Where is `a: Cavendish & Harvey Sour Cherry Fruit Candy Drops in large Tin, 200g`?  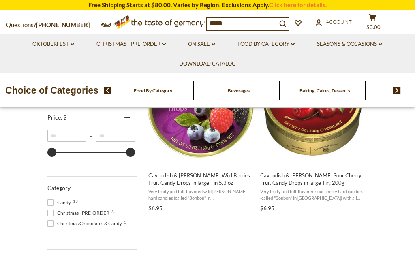 a: Cavendish & Harvey Sour Cherry Fruit Candy Drops in large Tin, 200g is located at coordinates (313, 129).